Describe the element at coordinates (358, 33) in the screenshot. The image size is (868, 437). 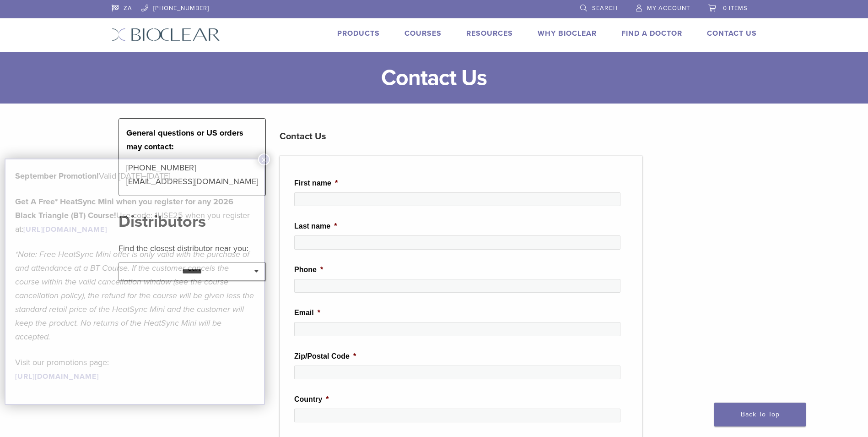
I see `a: Products` at that location.